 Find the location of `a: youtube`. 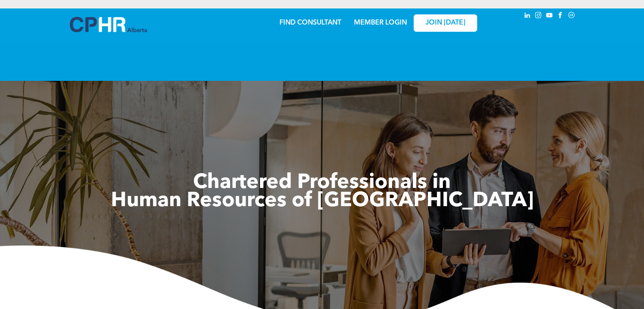

a: youtube is located at coordinates (550, 16).